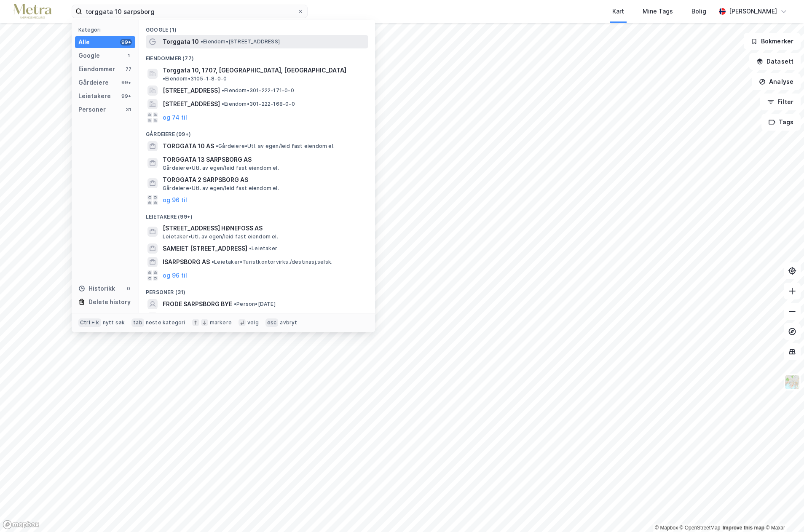  What do you see at coordinates (89, 323) in the screenshot?
I see `div: Ctrl + k` at bounding box center [89, 323].